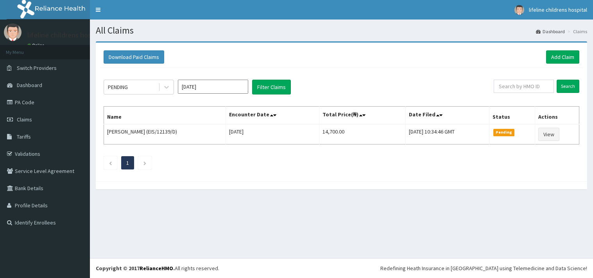  Describe the element at coordinates (550, 31) in the screenshot. I see `a: Dashboard` at that location.